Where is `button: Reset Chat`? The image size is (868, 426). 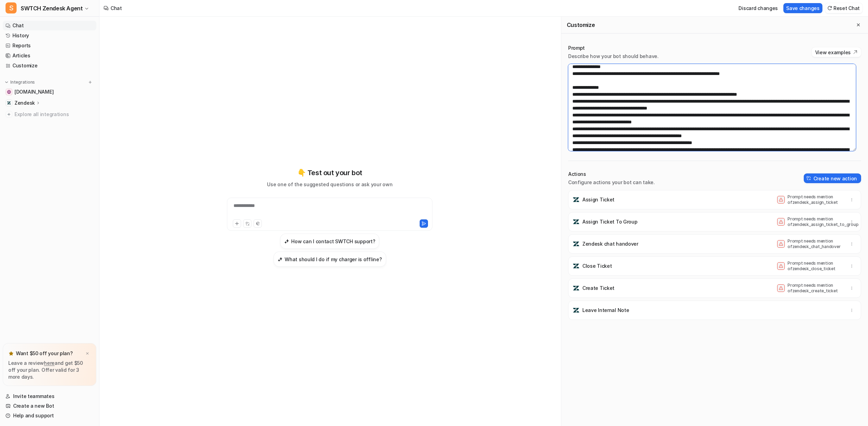 button: Reset Chat is located at coordinates (844, 8).